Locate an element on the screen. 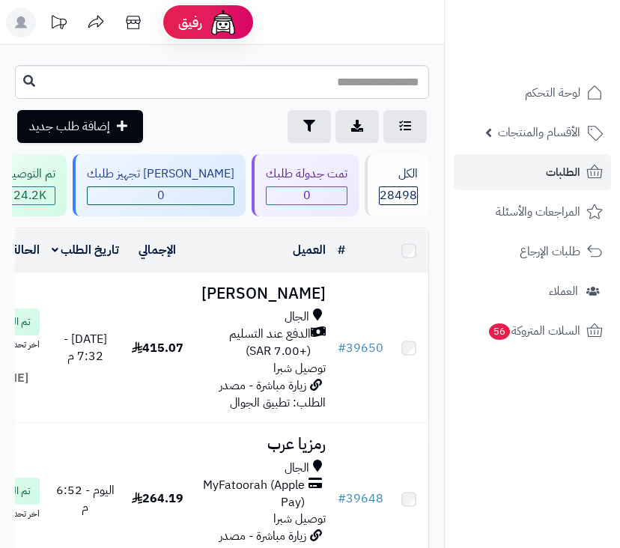 The image size is (620, 548). a: إضافة طلب جديد is located at coordinates (80, 127).